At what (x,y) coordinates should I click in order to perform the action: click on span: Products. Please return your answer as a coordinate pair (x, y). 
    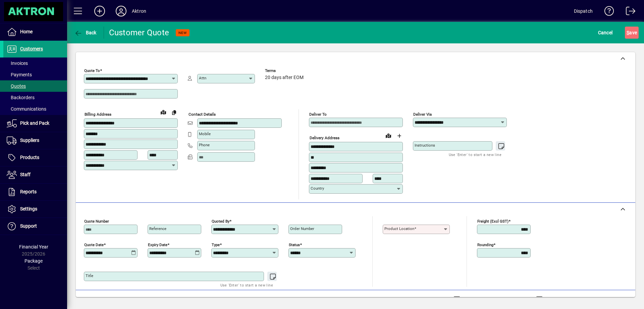
    Looking at the image, I should click on (30, 157).